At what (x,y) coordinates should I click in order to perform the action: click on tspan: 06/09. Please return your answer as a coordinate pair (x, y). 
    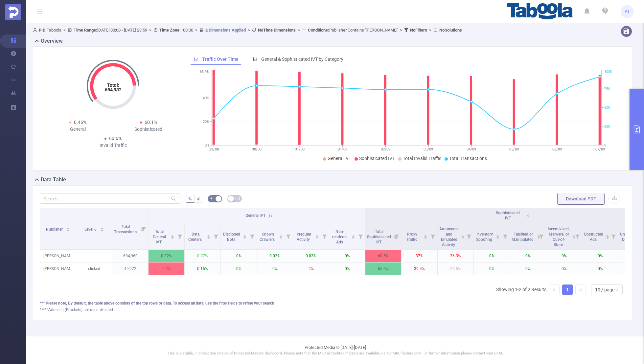
    Looking at the image, I should click on (557, 149).